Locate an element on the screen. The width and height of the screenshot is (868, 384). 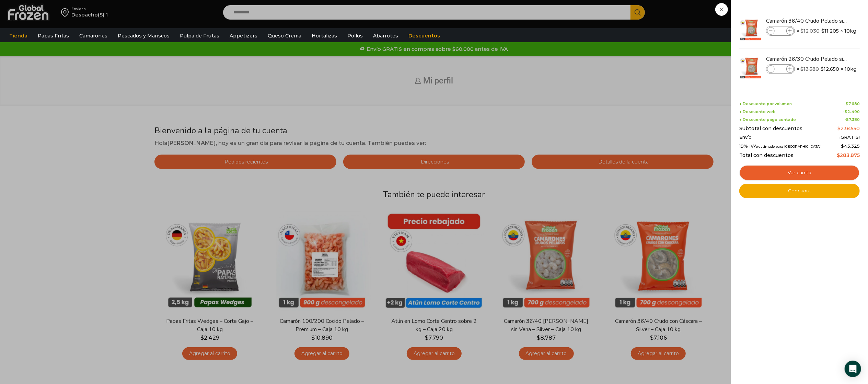
bdi: 13.580 is located at coordinates (810, 69).